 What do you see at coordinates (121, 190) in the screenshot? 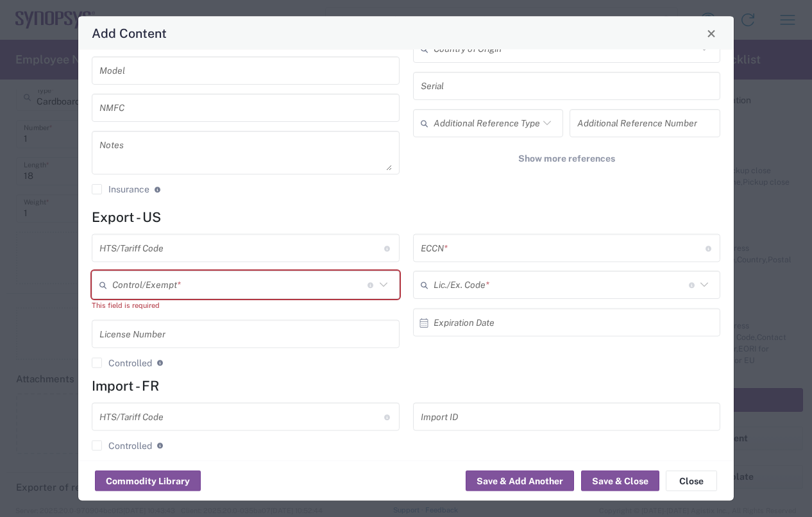
I see `label: Insurance` at bounding box center [121, 190].